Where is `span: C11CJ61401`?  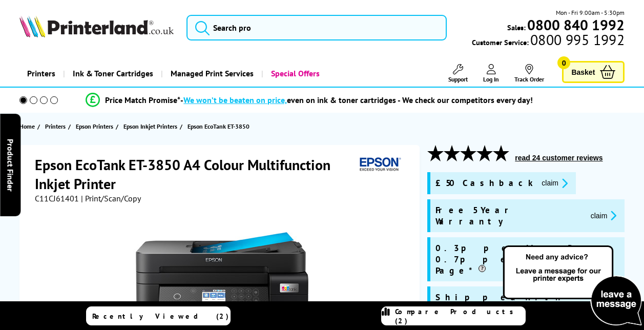 span: C11CJ61401 is located at coordinates (57, 198).